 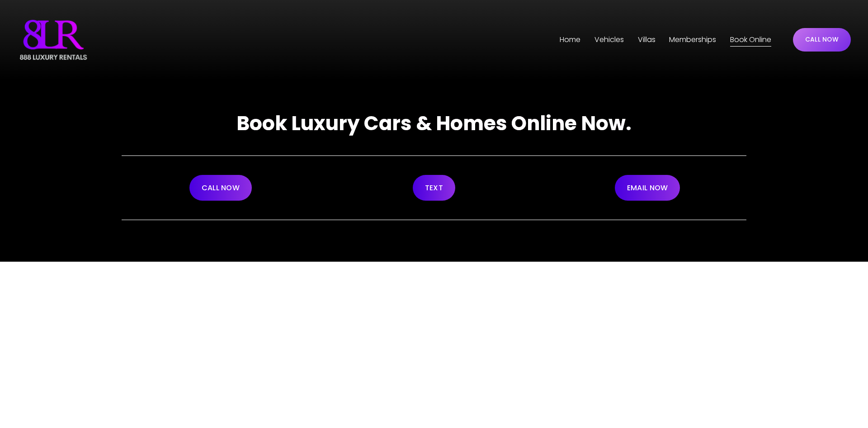 What do you see at coordinates (609, 40) in the screenshot?
I see `span: Vehicles` at bounding box center [609, 40].